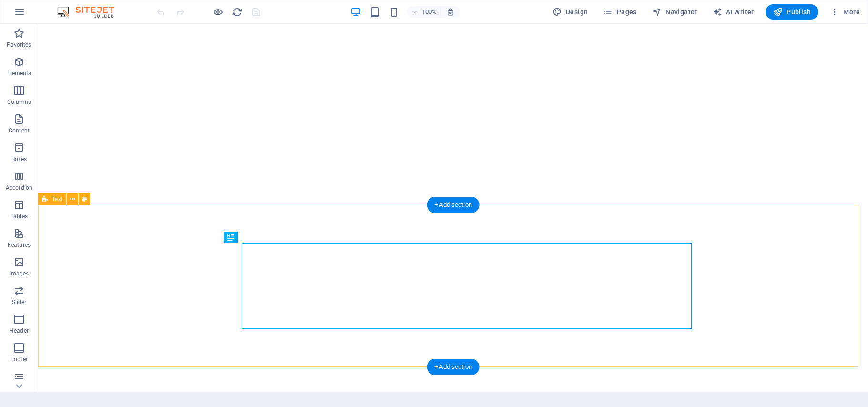  I want to click on button: 100%, so click(424, 12).